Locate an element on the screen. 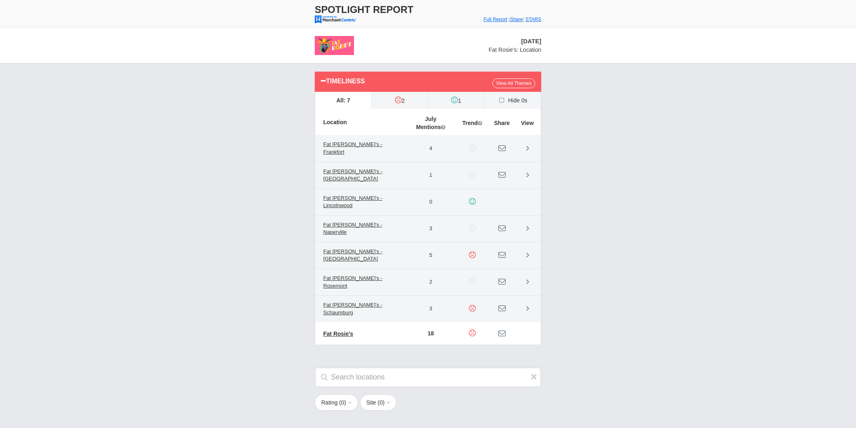 The image size is (856, 428). td: 5 is located at coordinates (431, 255).